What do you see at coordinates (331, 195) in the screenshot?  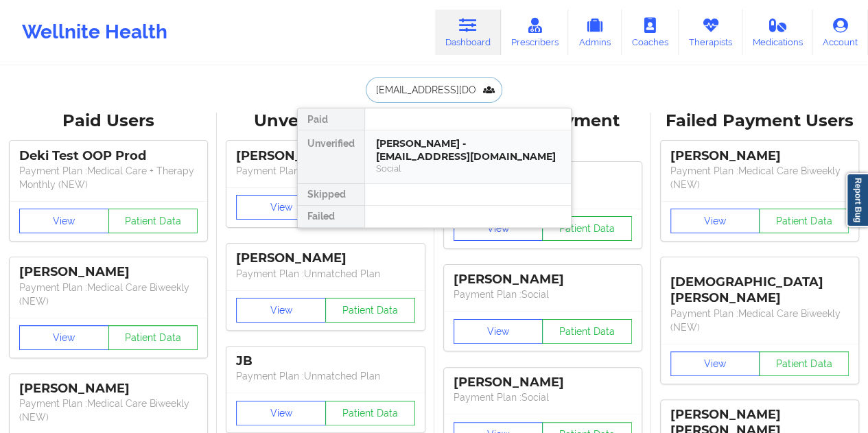 I see `div: Skipped` at bounding box center [331, 195].